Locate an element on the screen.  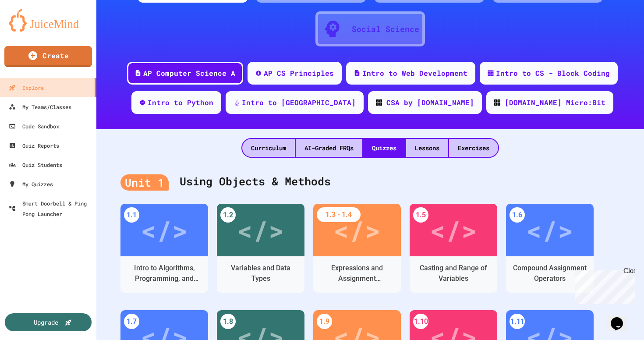
div: 1.7 is located at coordinates (131, 321).